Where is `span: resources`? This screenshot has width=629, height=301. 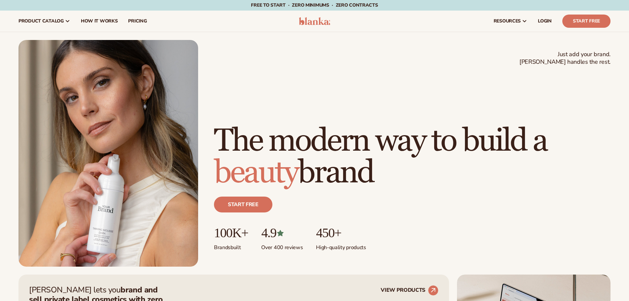 span: resources is located at coordinates (507, 21).